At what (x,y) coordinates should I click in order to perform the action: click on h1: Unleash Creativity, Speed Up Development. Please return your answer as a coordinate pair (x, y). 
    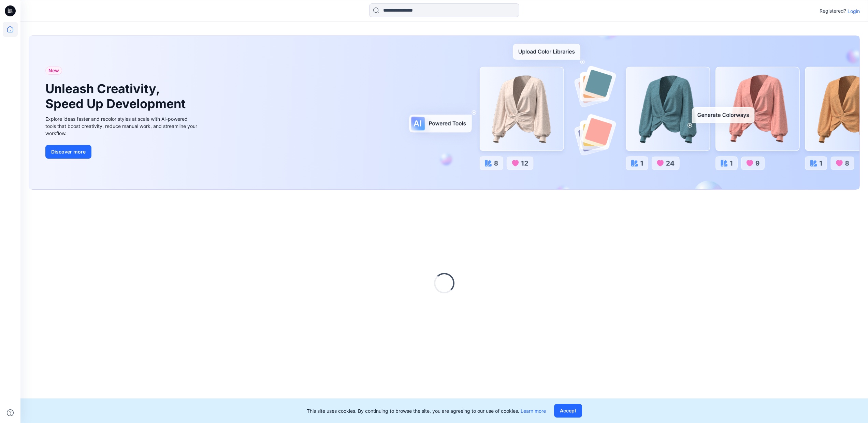
    Looking at the image, I should click on (117, 96).